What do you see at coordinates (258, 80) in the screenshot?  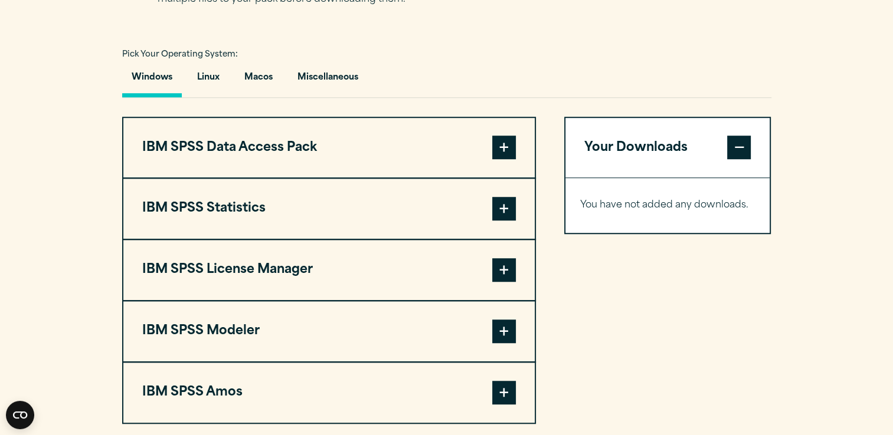 I see `button: Macos` at bounding box center [258, 80].